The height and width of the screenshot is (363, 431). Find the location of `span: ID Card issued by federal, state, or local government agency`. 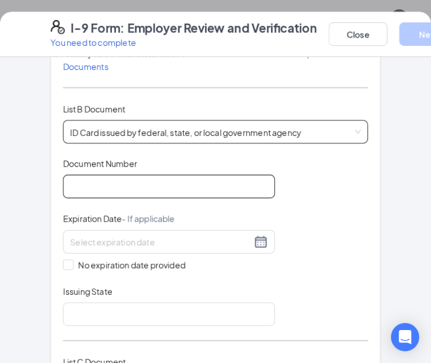

span: ID Card issued by federal, state, or local government agency is located at coordinates (215, 132).